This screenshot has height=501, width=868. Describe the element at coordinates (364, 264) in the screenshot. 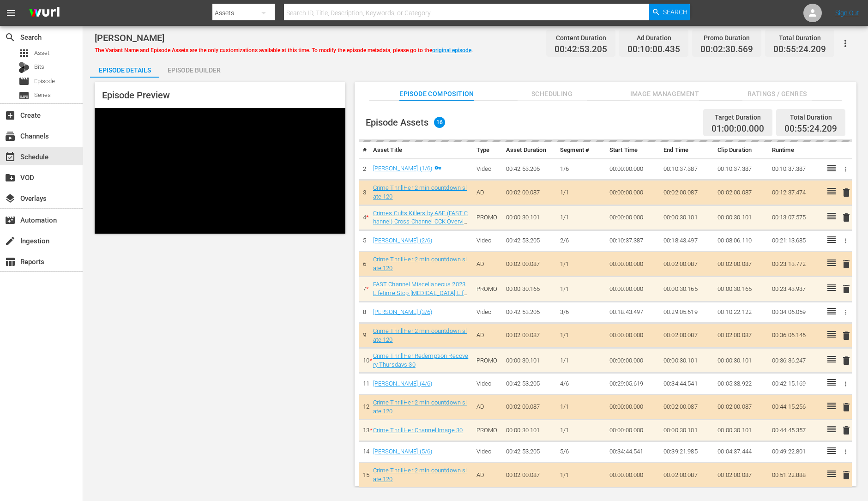

I see `td: 6` at that location.